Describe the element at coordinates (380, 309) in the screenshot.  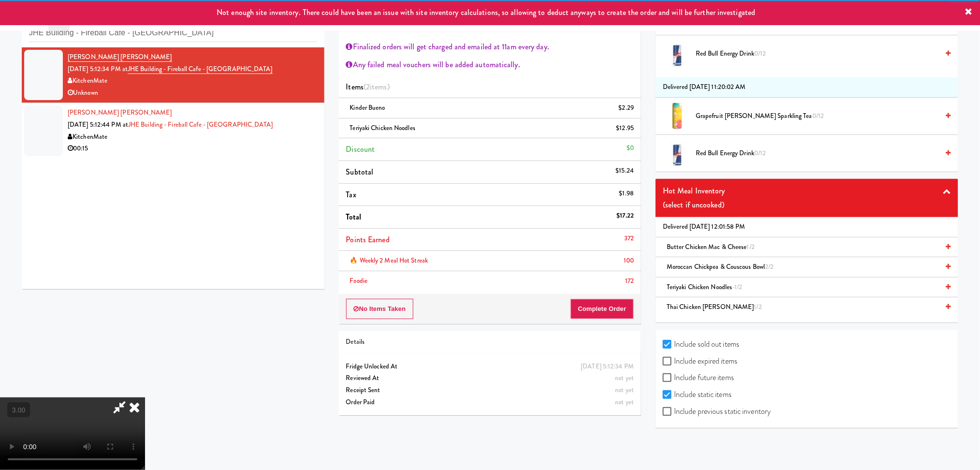
I see `button: No Items Taken` at that location.